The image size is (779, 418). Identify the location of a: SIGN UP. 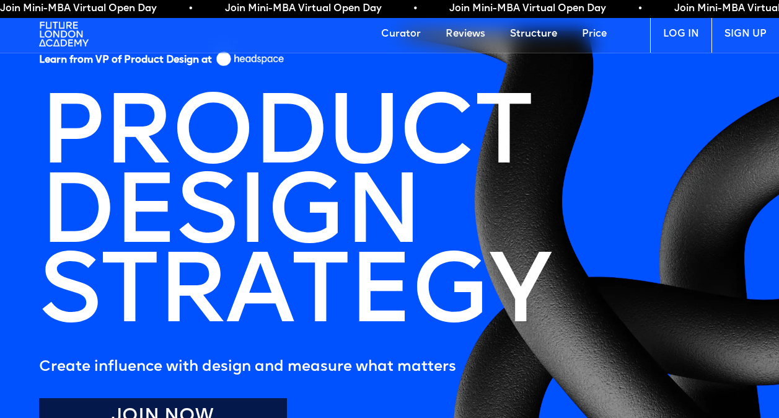
(745, 34).